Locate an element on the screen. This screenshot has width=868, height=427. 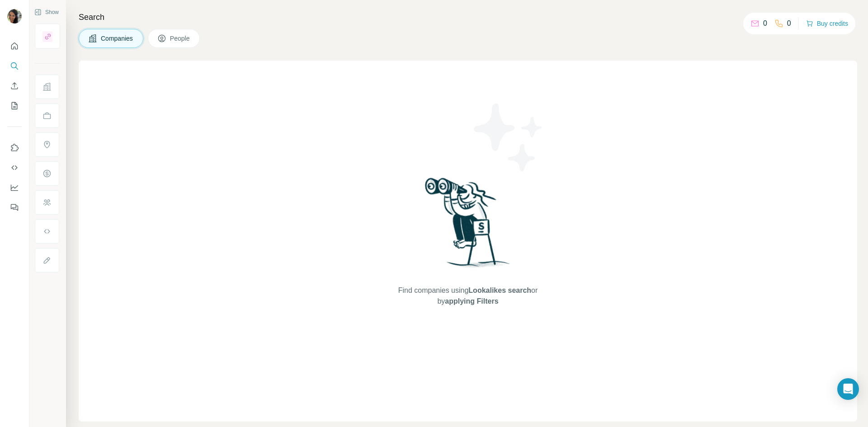
button: Dashboard is located at coordinates (14, 187).